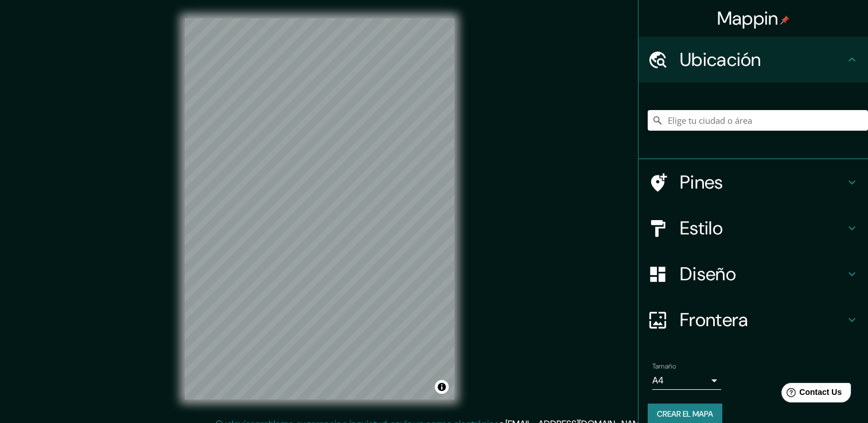 Image resolution: width=868 pixels, height=423 pixels. I want to click on font: Crear el mapa, so click(685, 414).